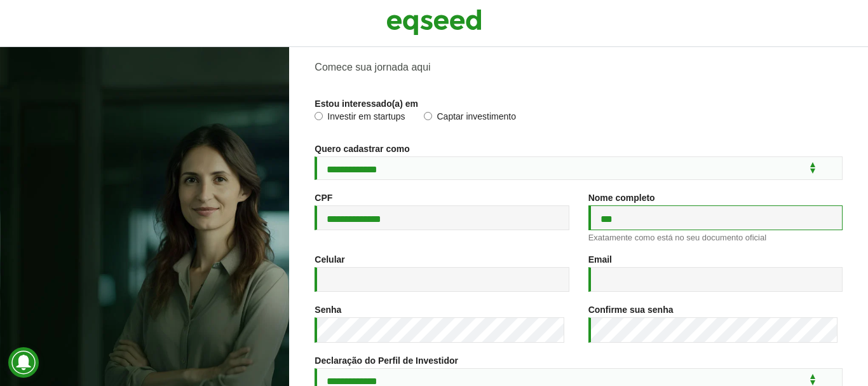 This screenshot has height=386, width=868. Describe the element at coordinates (434, 22) in the screenshot. I see `img: EqSeed Logo` at that location.